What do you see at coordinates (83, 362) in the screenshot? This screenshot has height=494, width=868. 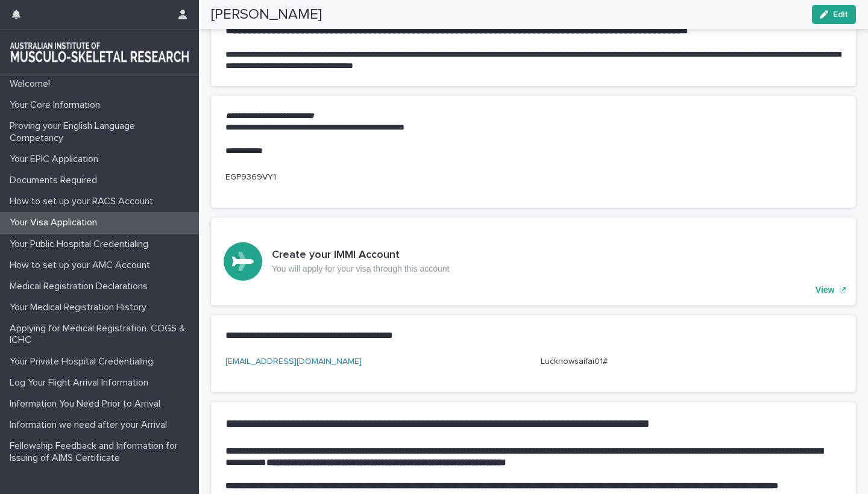 I see `p: Your Private Hospital Credentialing` at bounding box center [83, 362].